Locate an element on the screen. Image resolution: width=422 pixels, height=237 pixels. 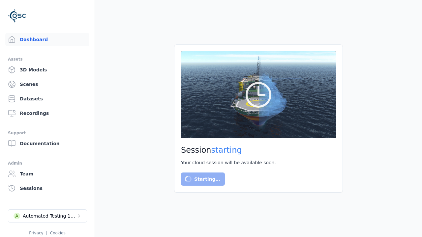
button: Select a workspace is located at coordinates (47, 216).